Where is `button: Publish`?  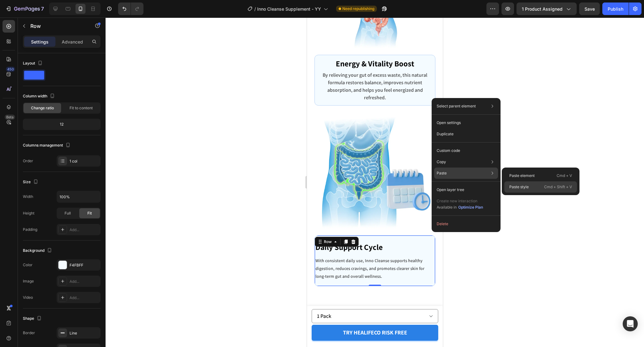
button: Publish is located at coordinates (616, 9).